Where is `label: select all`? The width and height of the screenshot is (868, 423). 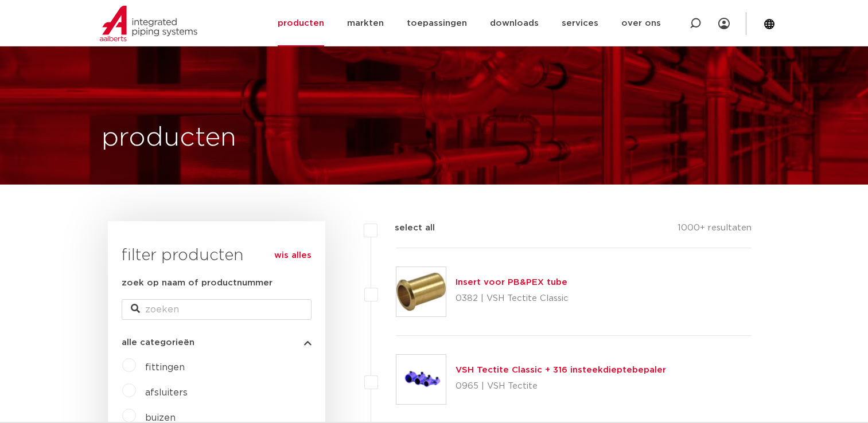 label: select all is located at coordinates (406, 228).